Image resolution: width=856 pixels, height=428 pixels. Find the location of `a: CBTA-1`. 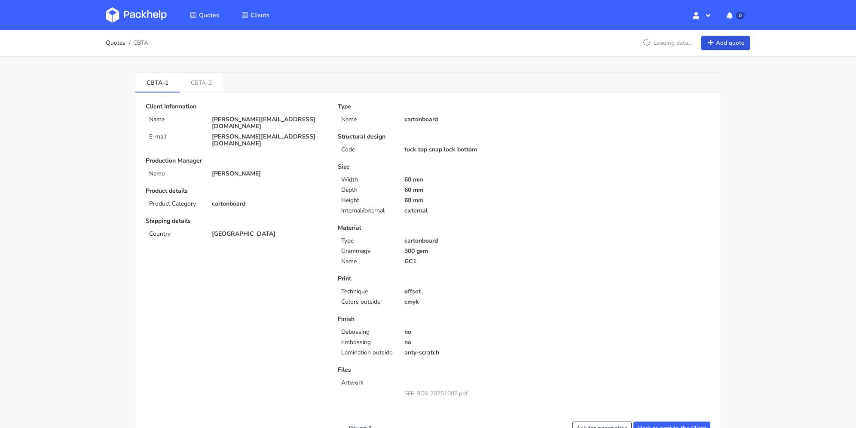

a: CBTA-1 is located at coordinates (157, 82).